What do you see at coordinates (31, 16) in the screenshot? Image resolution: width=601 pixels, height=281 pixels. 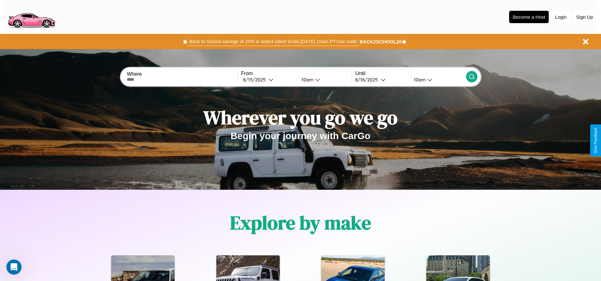 I see `img: logo` at bounding box center [31, 16].